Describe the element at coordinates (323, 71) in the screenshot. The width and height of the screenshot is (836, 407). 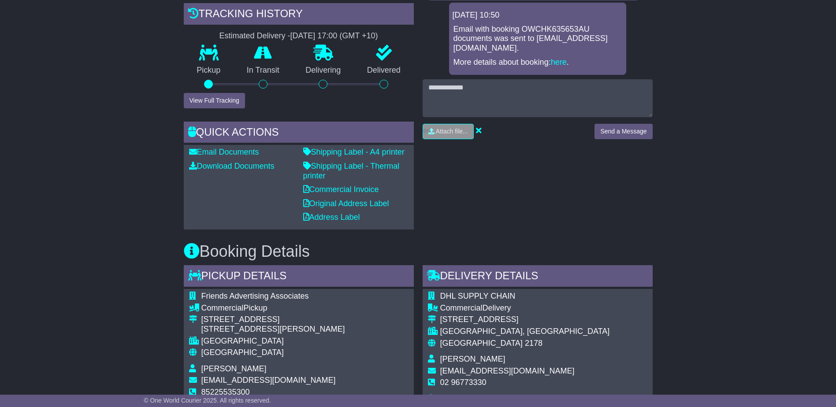
I see `p: Delivering` at that location.